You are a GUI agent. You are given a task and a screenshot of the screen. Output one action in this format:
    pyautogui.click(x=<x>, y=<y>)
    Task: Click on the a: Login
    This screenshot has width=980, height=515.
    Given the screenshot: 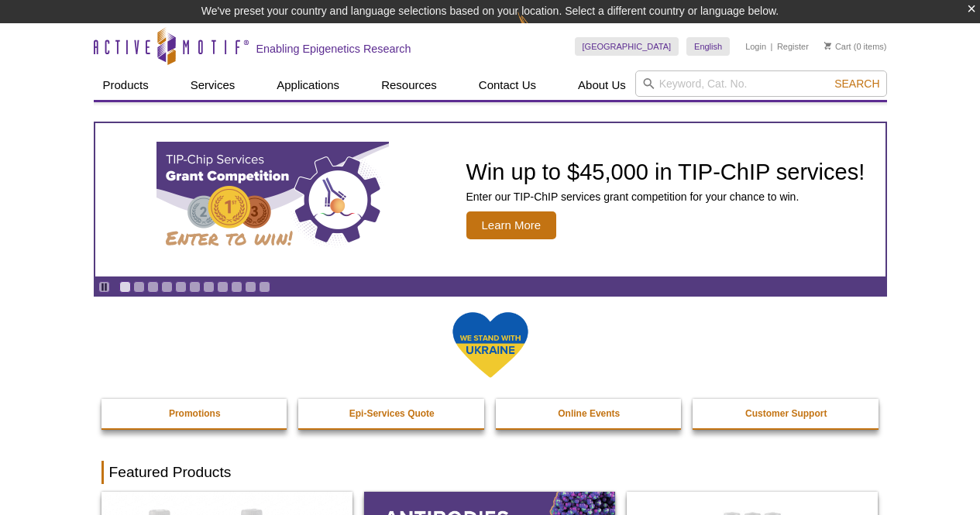 What is the action you would take?
    pyautogui.click(x=755, y=46)
    